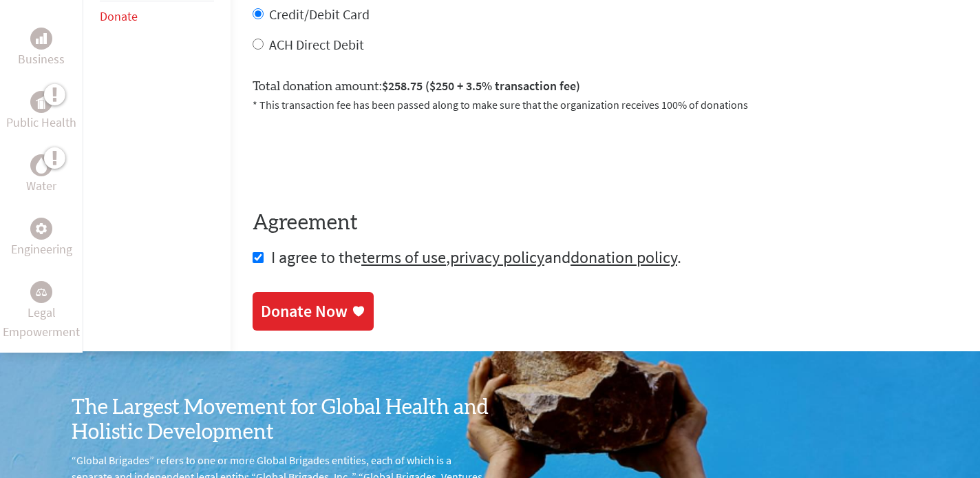 This screenshot has height=478, width=980. Describe the element at coordinates (41, 292) in the screenshot. I see `img: Legal Empowerment` at that location.